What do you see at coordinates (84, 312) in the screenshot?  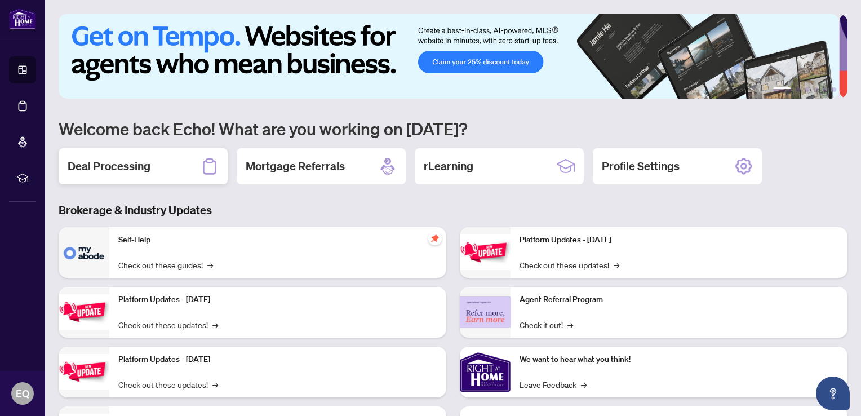 I see `img: Platform Updates - September 16, 2025` at bounding box center [84, 312].